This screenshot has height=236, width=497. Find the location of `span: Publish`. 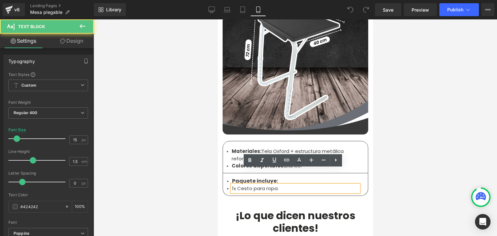

span: Publish is located at coordinates (455, 10).